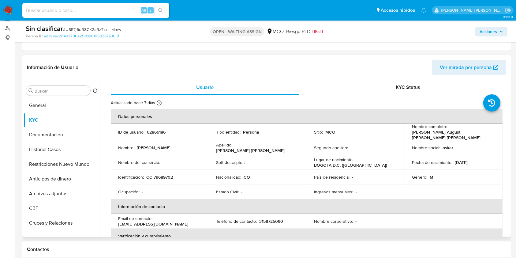 The height and width of the screenshot is (258, 516). What do you see at coordinates (231, 162) in the screenshot?
I see `p: Soft descriptor :` at bounding box center [231, 162].